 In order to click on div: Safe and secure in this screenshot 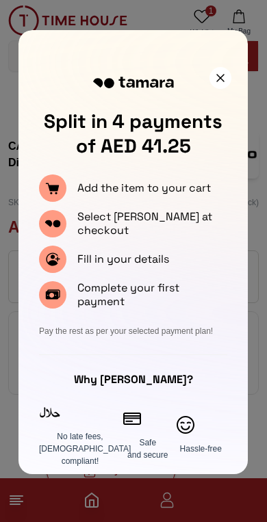, I will do `click(148, 449)`.